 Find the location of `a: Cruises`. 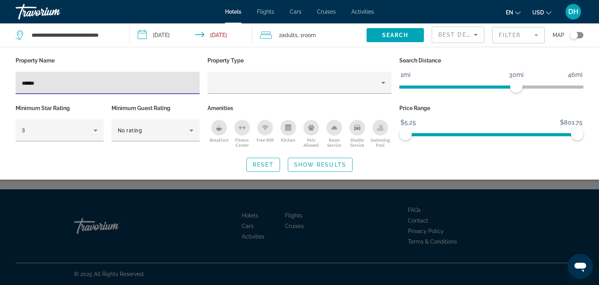

a: Cruises is located at coordinates (327, 12).